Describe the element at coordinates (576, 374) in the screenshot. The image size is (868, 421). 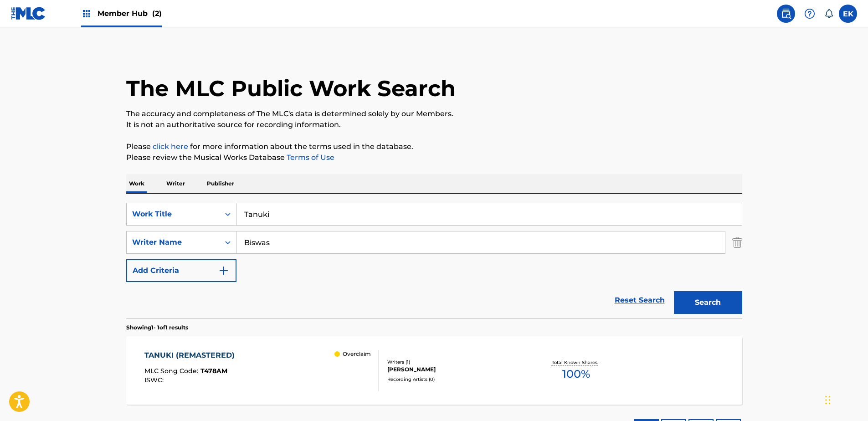
I see `span: 100 %` at that location.